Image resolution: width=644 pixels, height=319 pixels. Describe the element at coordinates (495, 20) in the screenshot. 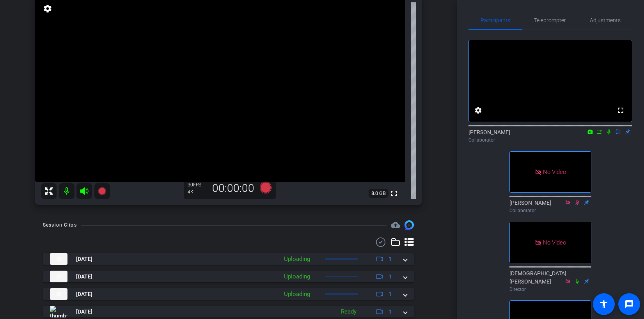

I see `span: Participants` at that location.